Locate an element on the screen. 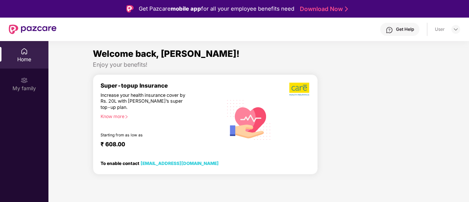  div: To enable contact is located at coordinates (159, 163).